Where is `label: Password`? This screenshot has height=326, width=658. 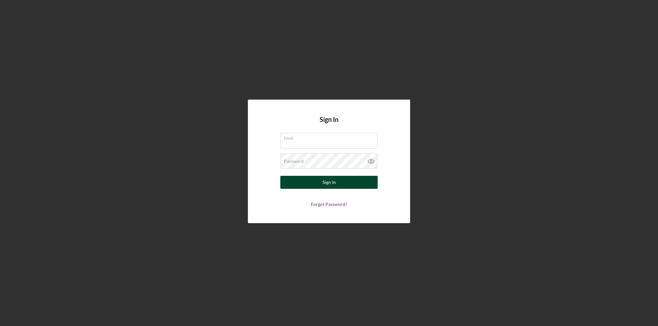
label: Password is located at coordinates (294, 161).